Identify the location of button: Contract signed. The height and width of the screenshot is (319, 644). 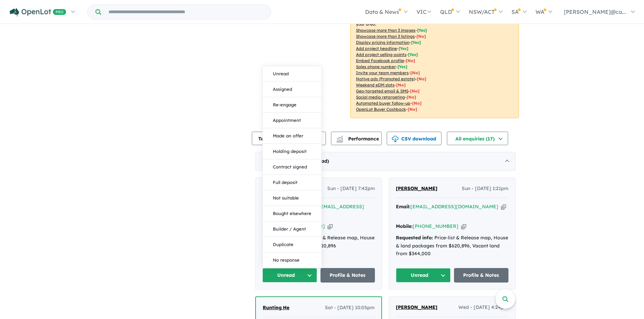
(292, 167).